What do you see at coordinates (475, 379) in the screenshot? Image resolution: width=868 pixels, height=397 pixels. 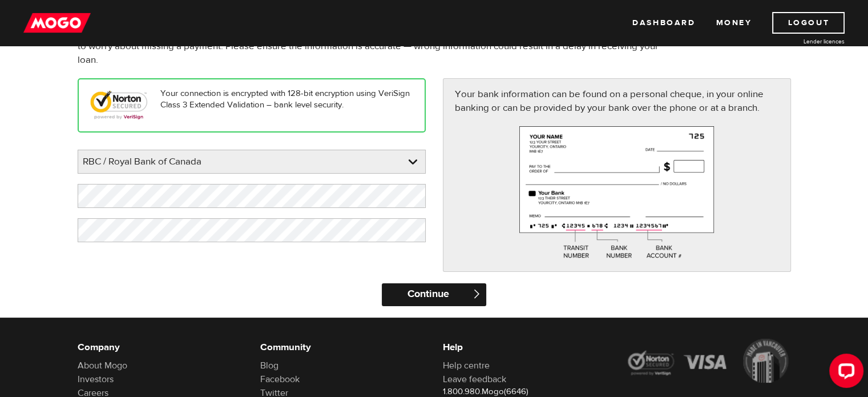 I see `a: Leave feedback` at bounding box center [475, 379].